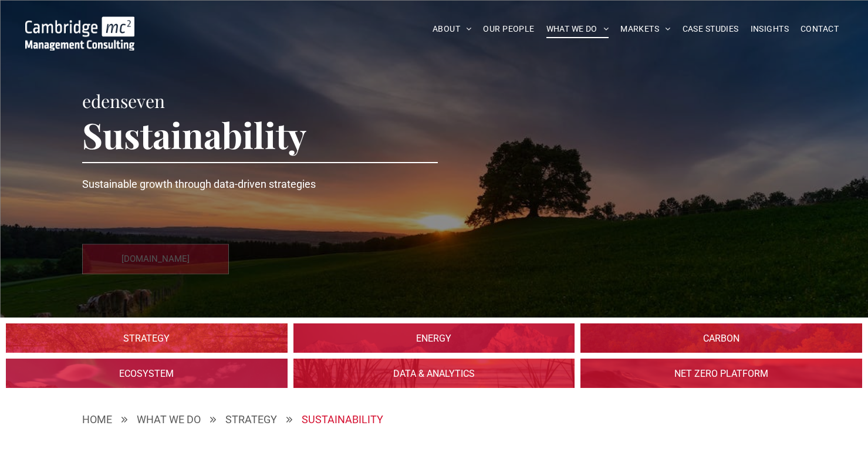 The height and width of the screenshot is (449, 868). What do you see at coordinates (80, 24) in the screenshot?
I see `a: Your Business Transformed | Cambridge Management Consulting` at bounding box center [80, 24].